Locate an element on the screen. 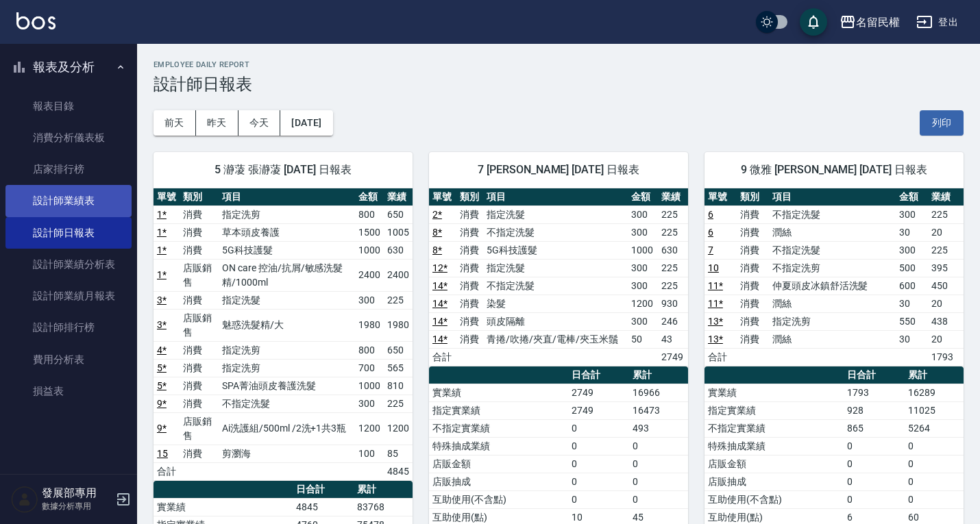 The image size is (980, 524). div: 名留民權 is located at coordinates (877, 22).